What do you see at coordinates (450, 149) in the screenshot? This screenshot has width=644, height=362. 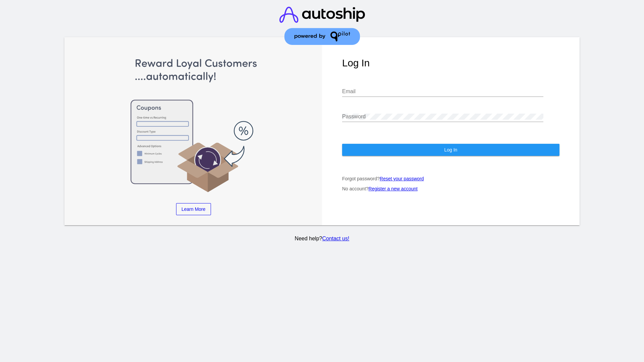 I see `span: Log In` at bounding box center [450, 149].